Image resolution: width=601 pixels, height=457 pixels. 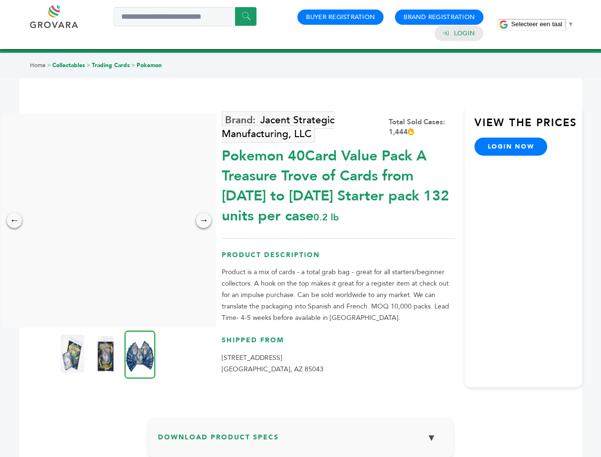 I want to click on span: 0.2 lb, so click(x=326, y=217).